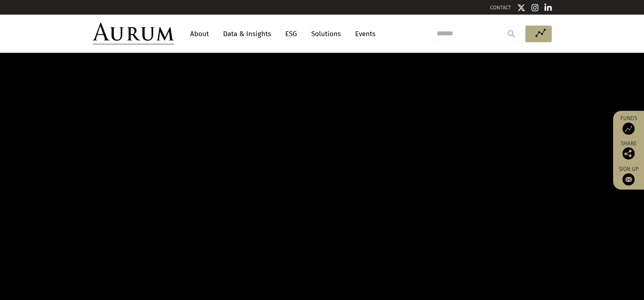 This screenshot has height=300, width=644. What do you see at coordinates (521, 8) in the screenshot?
I see `img: Twitter icon` at bounding box center [521, 8].